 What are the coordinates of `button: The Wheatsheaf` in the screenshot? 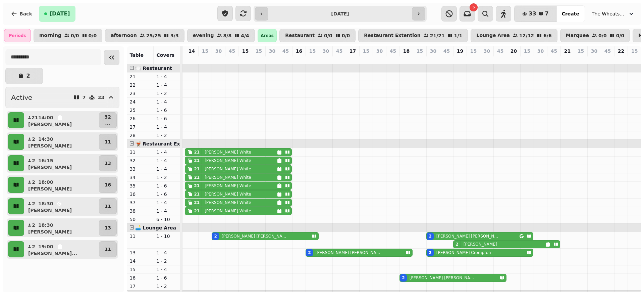 It's located at (613, 14).